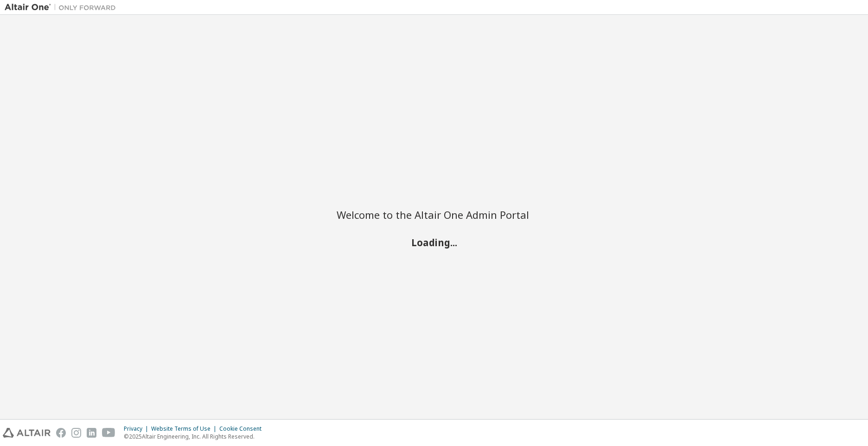 Image resolution: width=868 pixels, height=446 pixels. What do you see at coordinates (109, 433) in the screenshot?
I see `img: youtube.svg` at bounding box center [109, 433].